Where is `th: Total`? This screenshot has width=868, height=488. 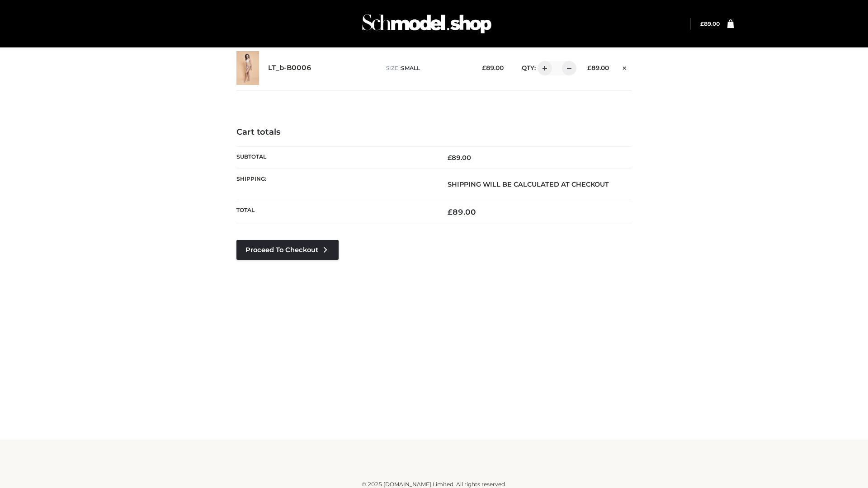
th: Total is located at coordinates (335, 212).